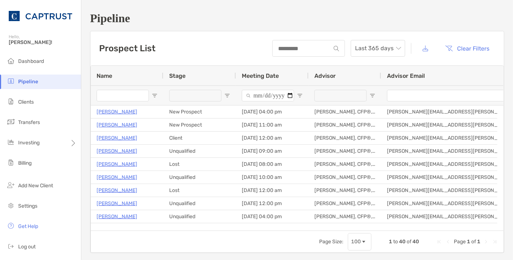 Image resolution: width=513 pixels, height=260 pixels. What do you see at coordinates (25, 163) in the screenshot?
I see `span: Billing` at bounding box center [25, 163].